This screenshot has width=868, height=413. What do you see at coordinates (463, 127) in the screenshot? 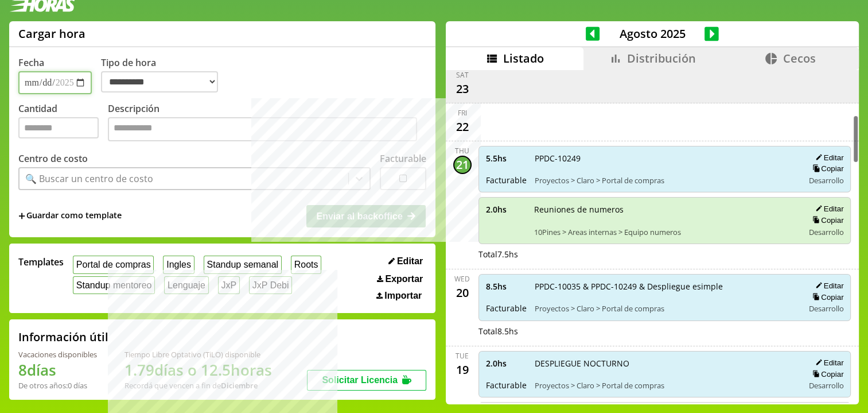
I see `div: 22` at bounding box center [463, 127].